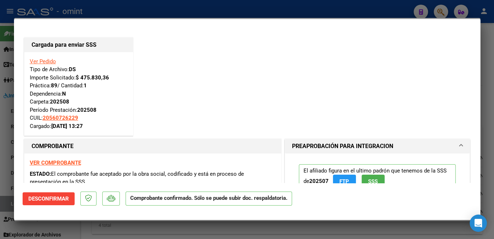  What do you see at coordinates (373, 181) in the screenshot?
I see `span: SSS` at bounding box center [373, 181].